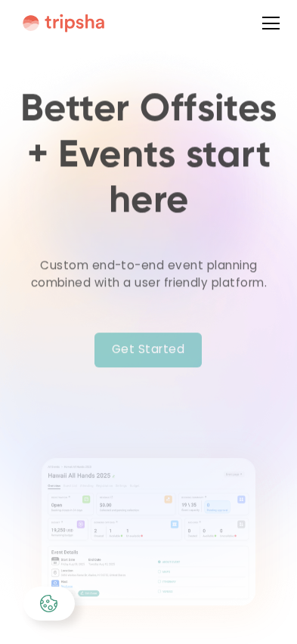  Describe the element at coordinates (148, 351) in the screenshot. I see `a: Get Started` at that location.